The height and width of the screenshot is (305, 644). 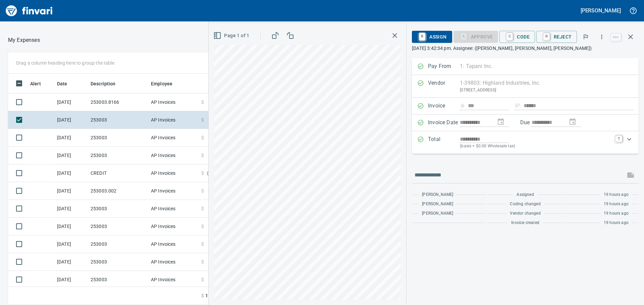 I want to click on span: 119,921.50, so click(x=217, y=296).